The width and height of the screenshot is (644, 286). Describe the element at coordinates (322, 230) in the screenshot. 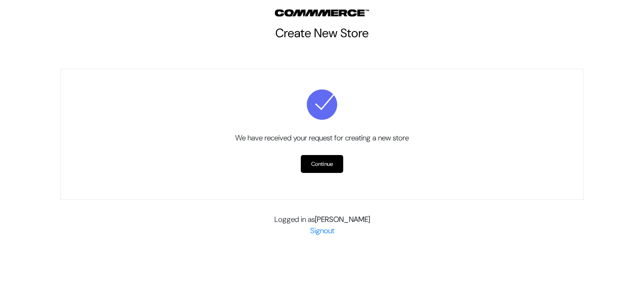

I see `a: Signout` at that location.